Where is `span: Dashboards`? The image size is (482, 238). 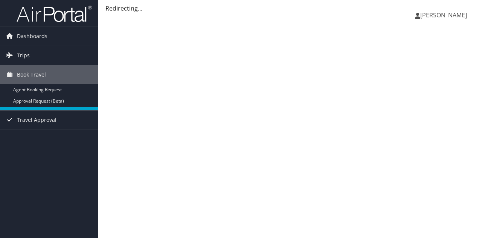
span: Dashboards is located at coordinates (32, 36).